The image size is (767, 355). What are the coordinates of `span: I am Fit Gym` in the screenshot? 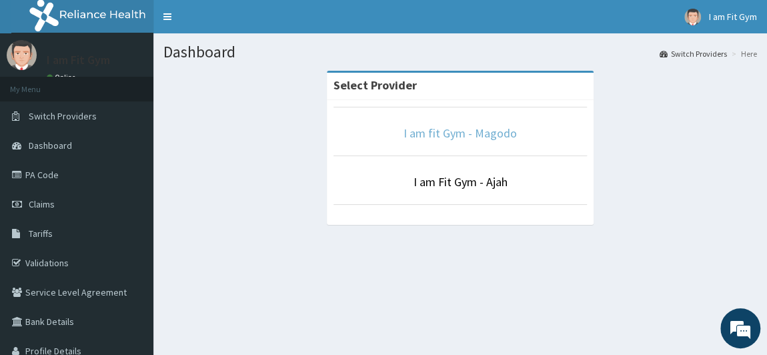 It's located at (733, 17).